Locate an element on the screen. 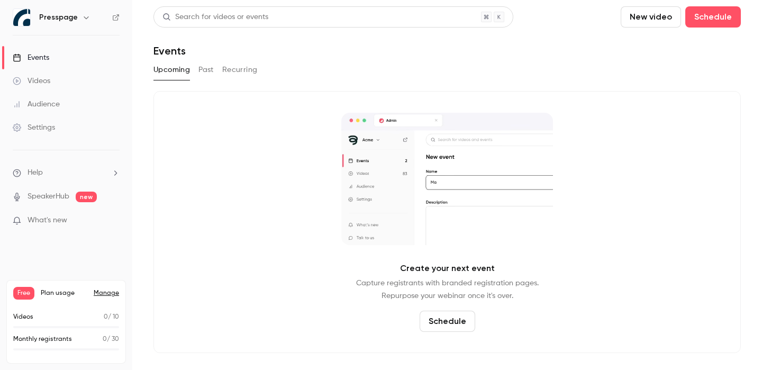 This screenshot has width=762, height=370. span: new is located at coordinates (86, 197).